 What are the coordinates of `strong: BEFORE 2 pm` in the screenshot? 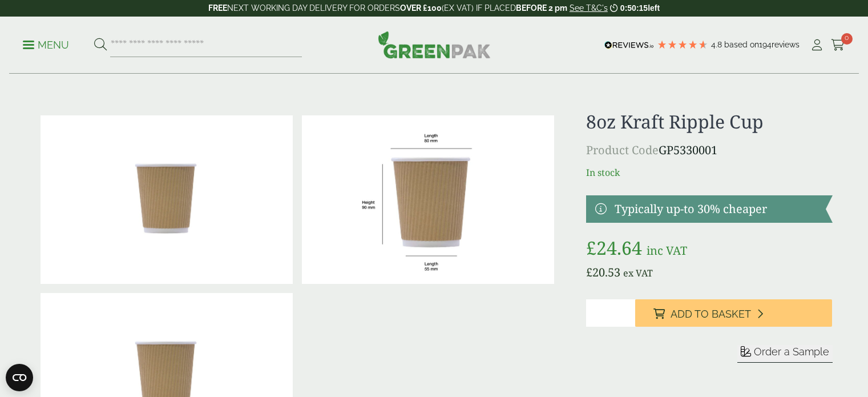 It's located at (541, 8).